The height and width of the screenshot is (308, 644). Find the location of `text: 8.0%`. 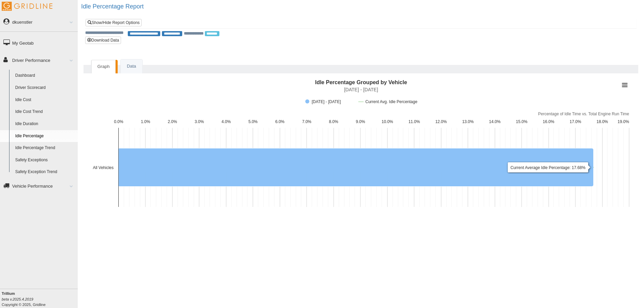

text: 8.0% is located at coordinates (334, 122).